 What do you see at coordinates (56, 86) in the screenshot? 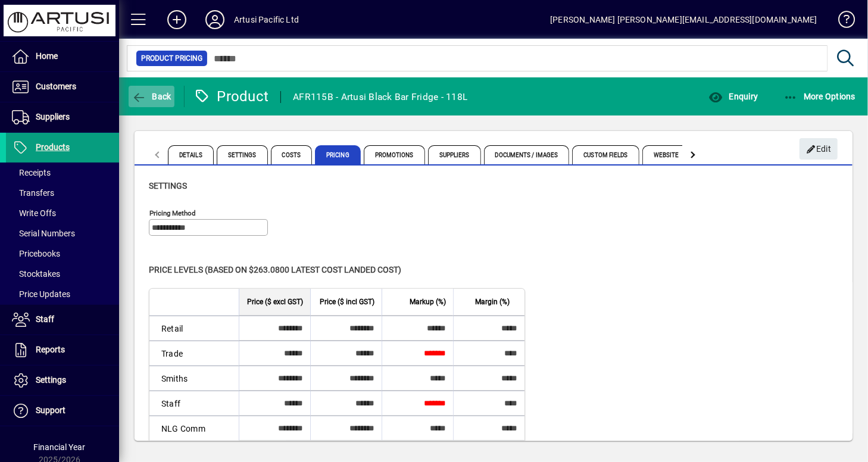
I see `span: Customers` at bounding box center [56, 86].